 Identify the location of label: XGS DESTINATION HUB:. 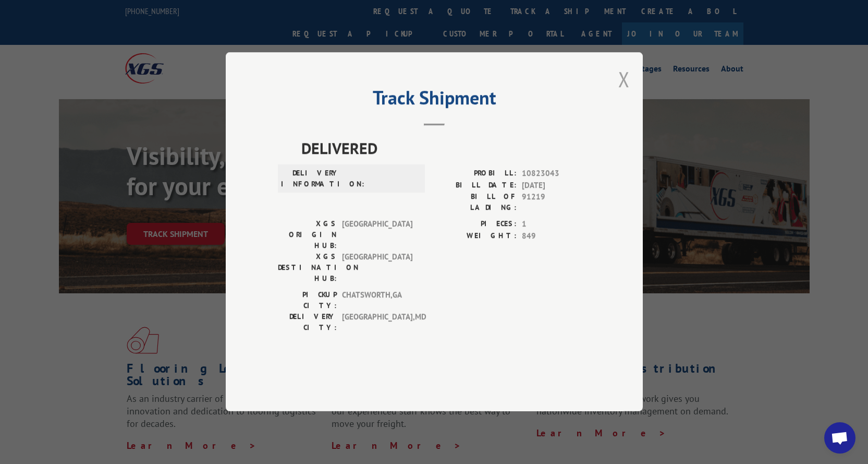
(307, 268).